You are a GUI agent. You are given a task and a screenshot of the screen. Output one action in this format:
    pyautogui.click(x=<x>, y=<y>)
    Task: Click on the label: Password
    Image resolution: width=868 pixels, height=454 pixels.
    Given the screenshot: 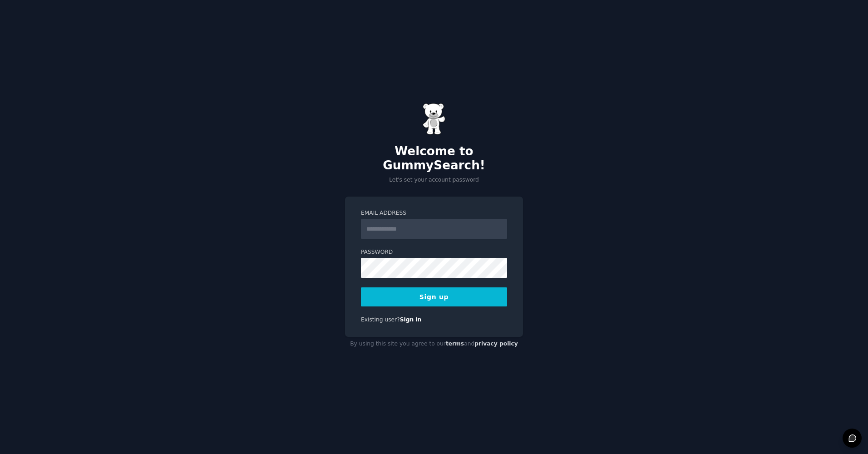 What is the action you would take?
    pyautogui.click(x=434, y=253)
    